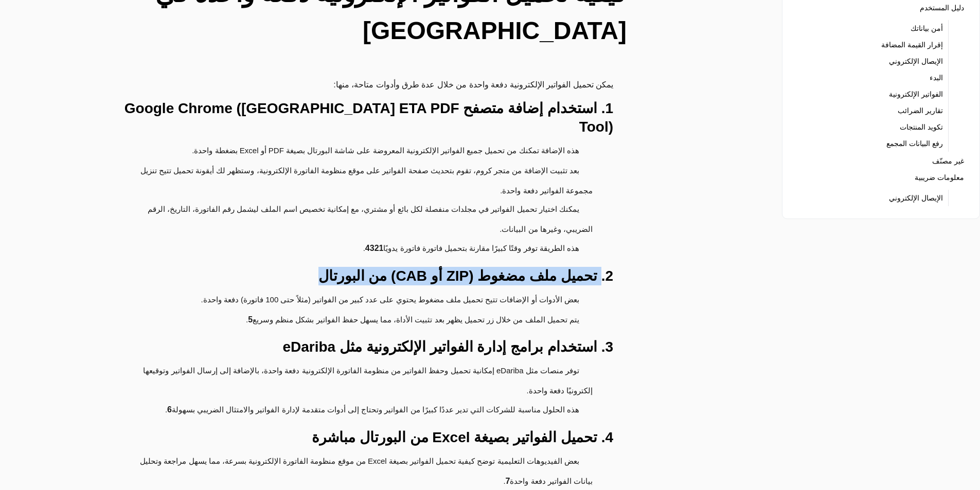 Image resolution: width=980 pixels, height=490 pixels. What do you see at coordinates (352, 220) in the screenshot?
I see `li: يمكنك اختيار تحميل الفواتير في مجلدات منفصلة لكل بائع أو مشتري، مع إمكانية تخصيص اسم الملف ليشمل ...` at bounding box center [352, 220].